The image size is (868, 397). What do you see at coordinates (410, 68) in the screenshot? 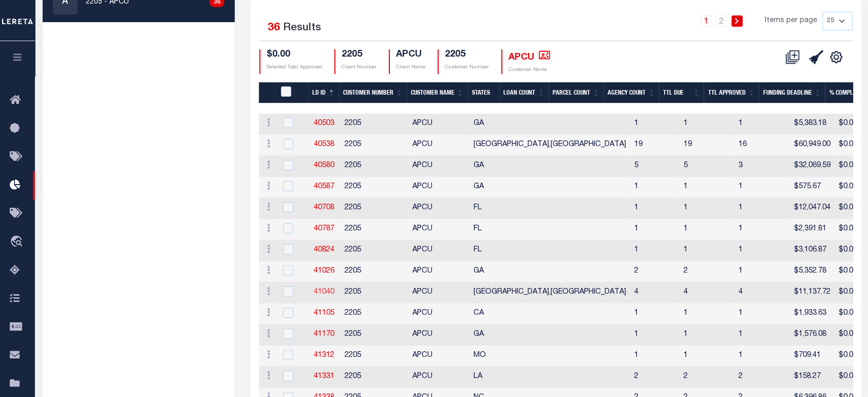
I see `p: Client Name` at bounding box center [410, 68].